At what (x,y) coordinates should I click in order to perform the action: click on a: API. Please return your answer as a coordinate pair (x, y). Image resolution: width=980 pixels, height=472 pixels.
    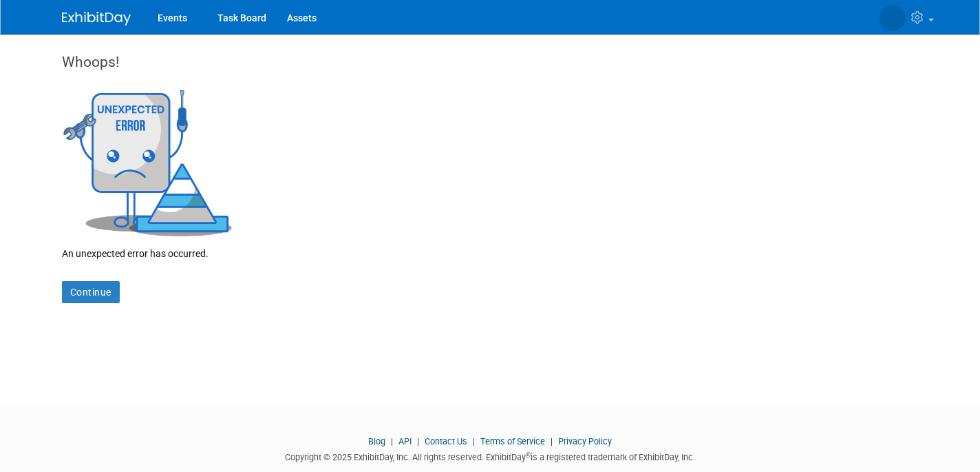
    Looking at the image, I should click on (405, 441).